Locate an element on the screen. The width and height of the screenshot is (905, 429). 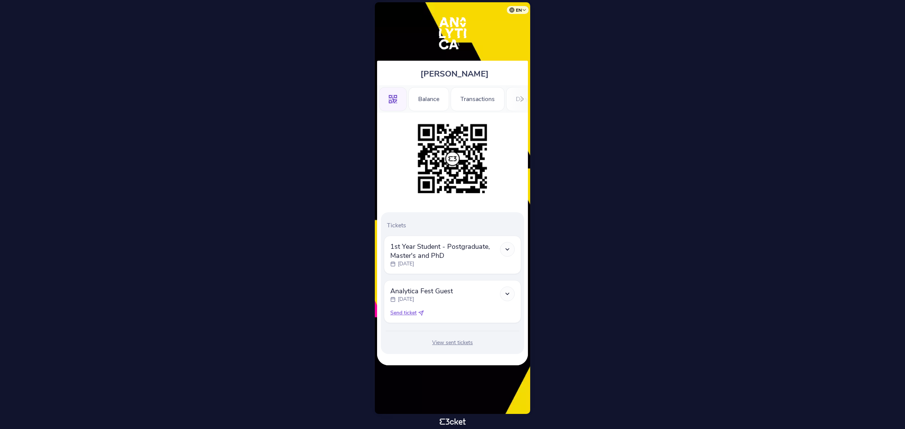
div: View sent tickets is located at coordinates (452, 343).